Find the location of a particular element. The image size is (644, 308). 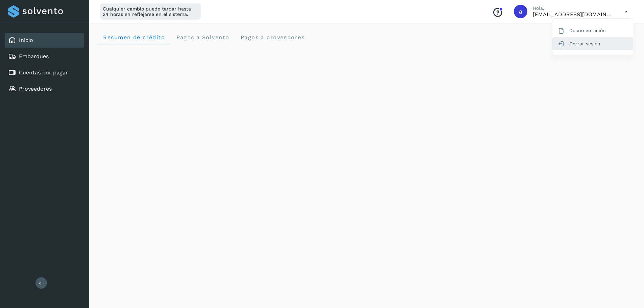

div: Inicio is located at coordinates (45, 40).